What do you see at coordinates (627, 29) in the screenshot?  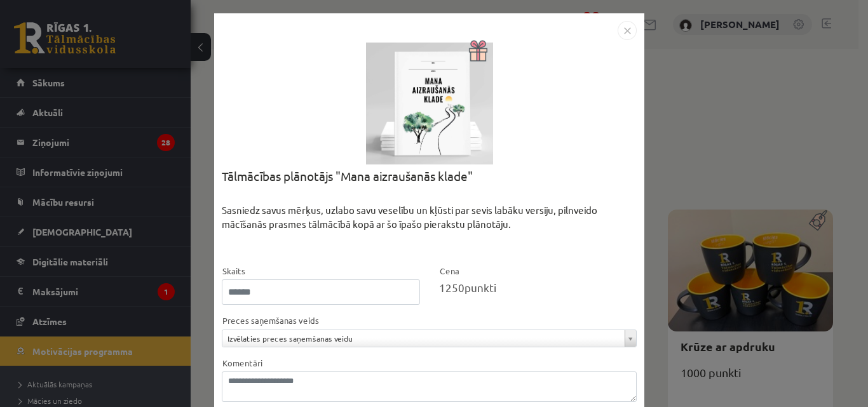 I see `a: Close` at bounding box center [627, 29].